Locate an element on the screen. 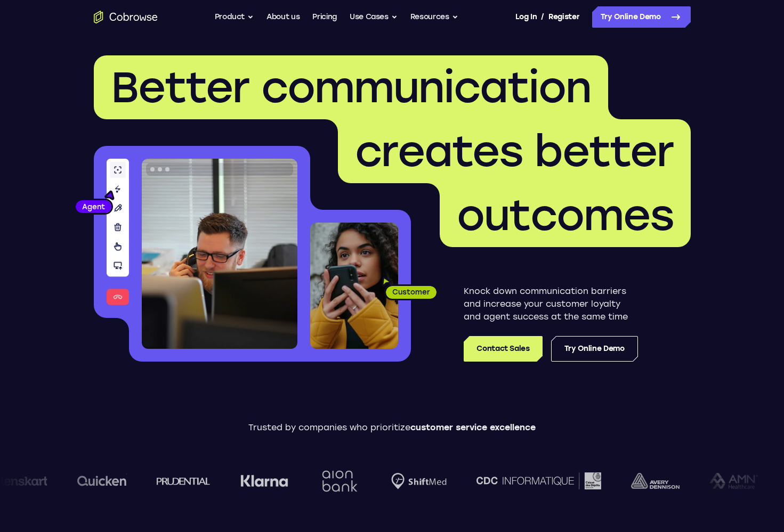 This screenshot has height=532, width=784. img: Aion Bank is located at coordinates (339, 481).